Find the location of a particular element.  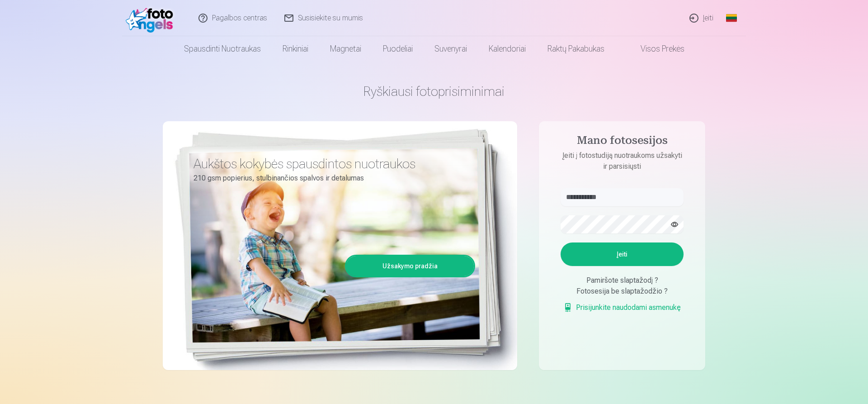

a: Rinkiniai is located at coordinates (295, 49).